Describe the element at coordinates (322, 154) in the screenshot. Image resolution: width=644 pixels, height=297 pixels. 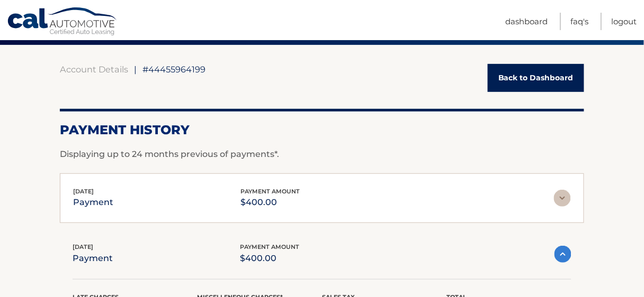
I see `p: Displaying up to 24 months previous of payments*.` at that location.